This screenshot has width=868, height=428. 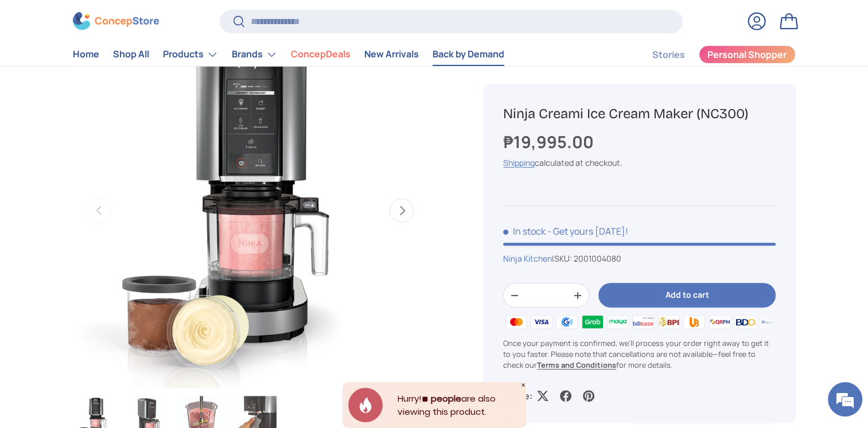 What do you see at coordinates (687, 295) in the screenshot?
I see `button: Add to cart` at bounding box center [687, 295].